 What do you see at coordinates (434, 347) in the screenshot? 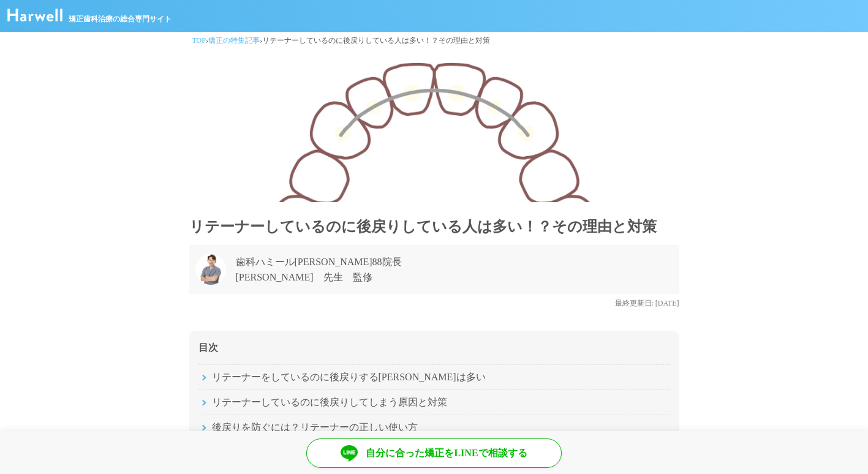
I see `div: 目次` at bounding box center [434, 347].